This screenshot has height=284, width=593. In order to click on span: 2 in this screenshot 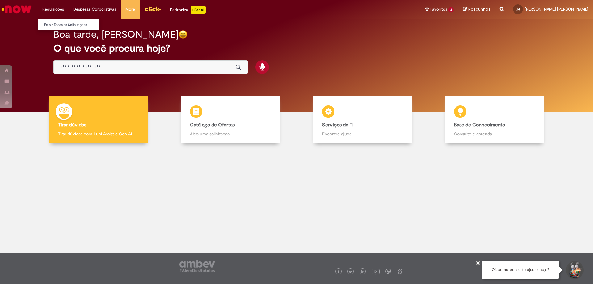, I will do `click(451, 10)`.